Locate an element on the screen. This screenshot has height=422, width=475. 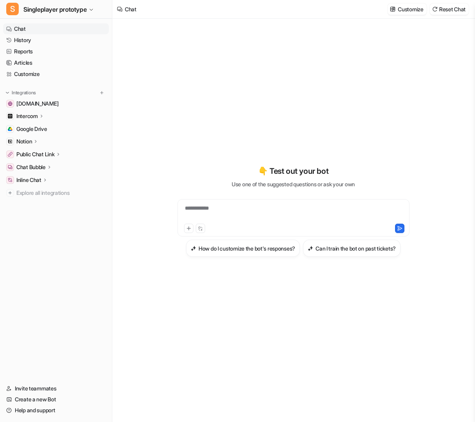
img: Google Drive is located at coordinates (10, 129).